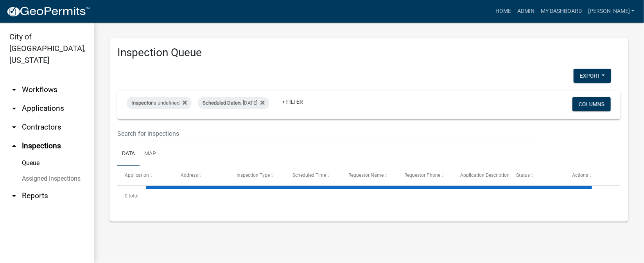 This screenshot has width=644, height=263. I want to click on datatable-header-cell: Status, so click(536, 176).